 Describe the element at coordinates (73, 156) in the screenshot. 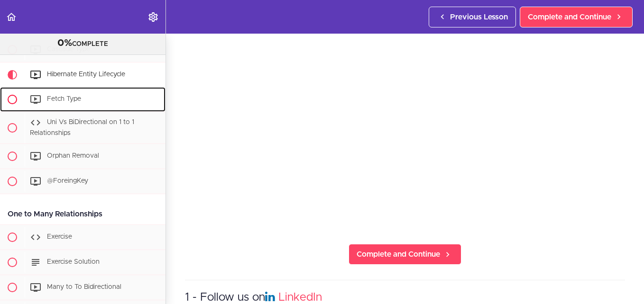

I see `span: Orphan Removal` at that location.